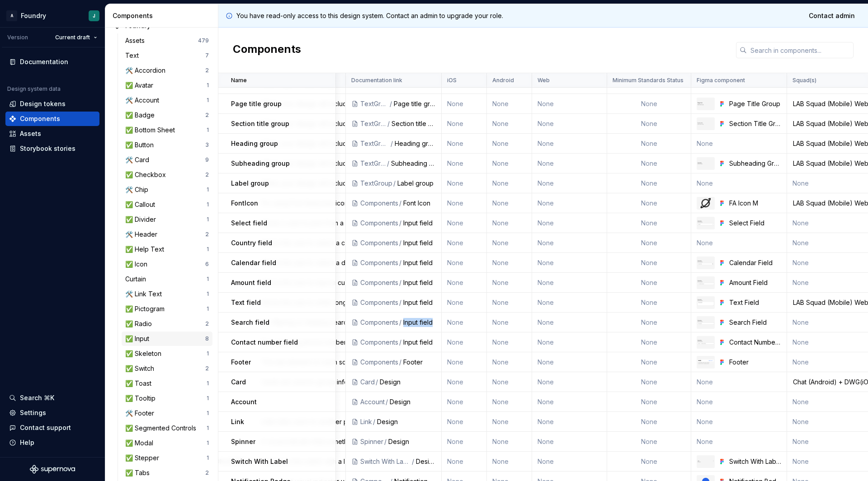  I want to click on a: 🛠️ Footer1, so click(167, 413).